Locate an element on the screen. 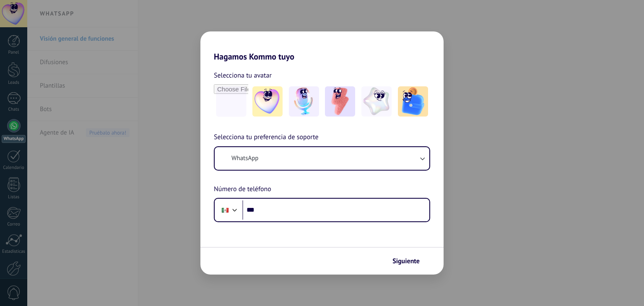 The height and width of the screenshot is (306, 644). button: WhatsApp is located at coordinates (322, 159).